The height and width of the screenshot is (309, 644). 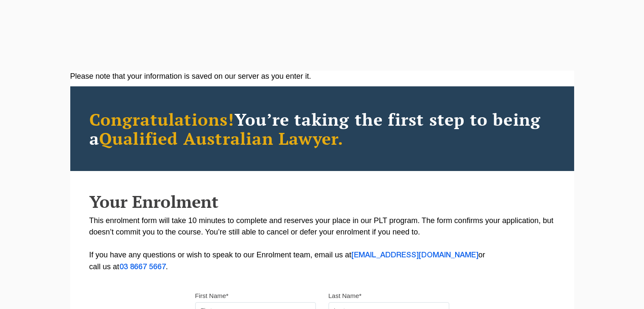 I want to click on label: First Name*, so click(x=211, y=296).